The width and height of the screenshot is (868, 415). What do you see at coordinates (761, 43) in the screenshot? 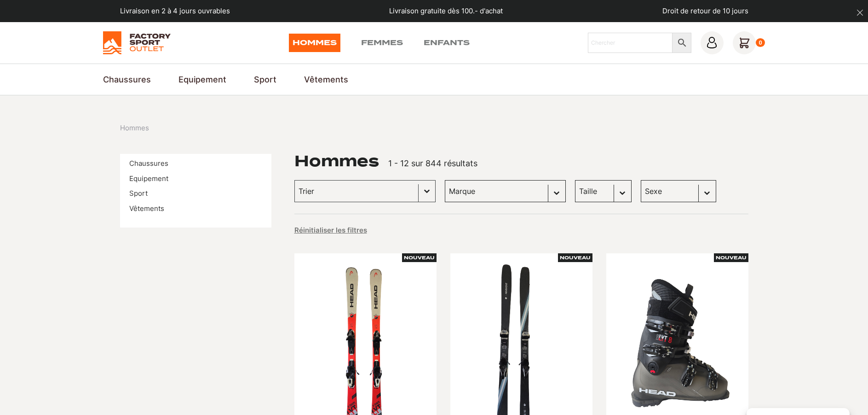
I see `div: 0` at bounding box center [761, 43].